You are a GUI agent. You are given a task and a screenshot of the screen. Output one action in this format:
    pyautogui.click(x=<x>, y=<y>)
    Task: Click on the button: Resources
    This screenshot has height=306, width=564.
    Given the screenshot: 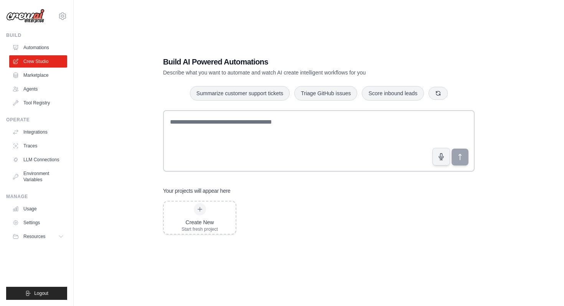 What is the action you would take?
    pyautogui.click(x=38, y=236)
    